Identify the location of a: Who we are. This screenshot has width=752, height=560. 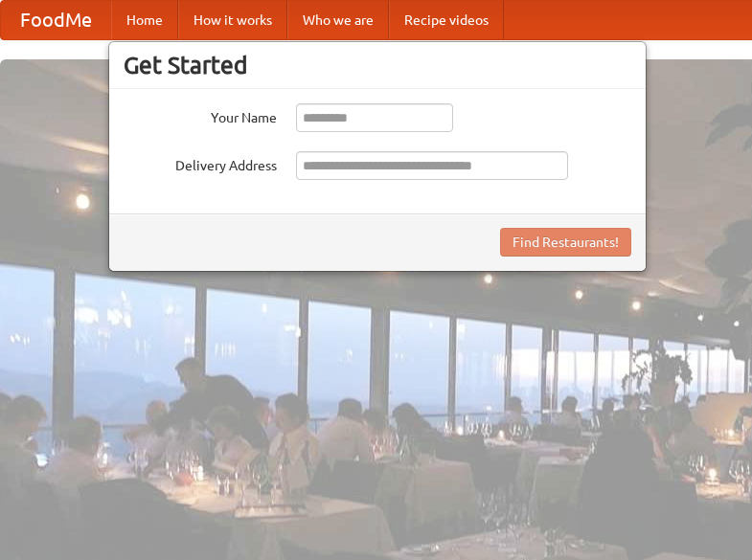
(338, 20).